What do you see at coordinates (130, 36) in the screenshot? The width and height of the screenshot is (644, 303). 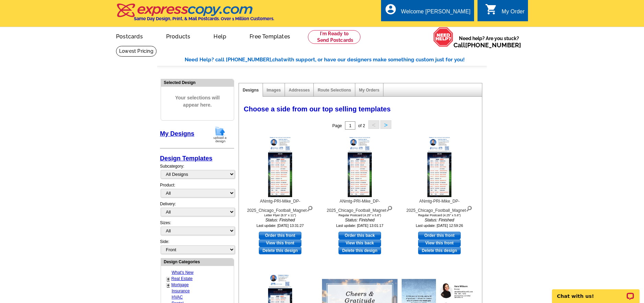 I see `a: Postcards` at bounding box center [130, 36].